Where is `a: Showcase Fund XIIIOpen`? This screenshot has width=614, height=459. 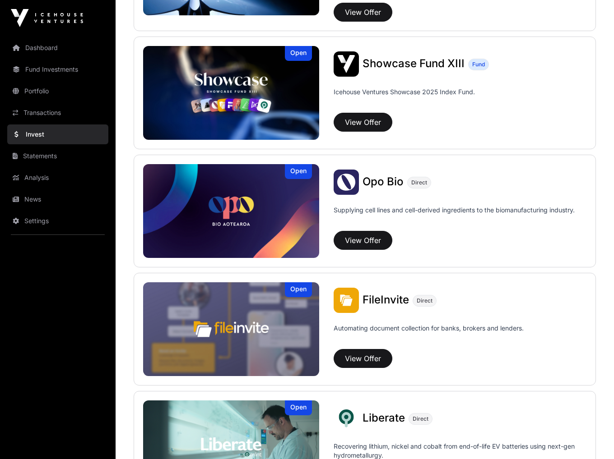
a: Showcase Fund XIIIOpen is located at coordinates (231, 93).